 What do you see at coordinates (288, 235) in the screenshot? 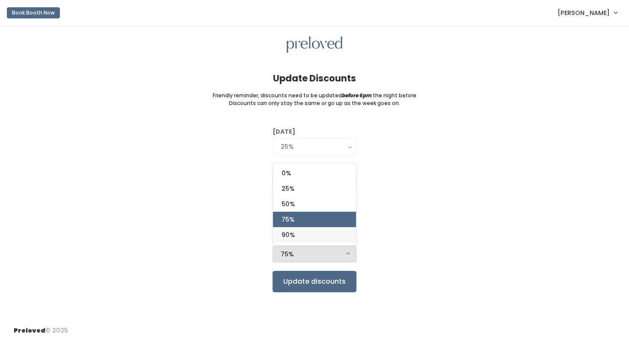
I see `span: 90%` at bounding box center [288, 235].